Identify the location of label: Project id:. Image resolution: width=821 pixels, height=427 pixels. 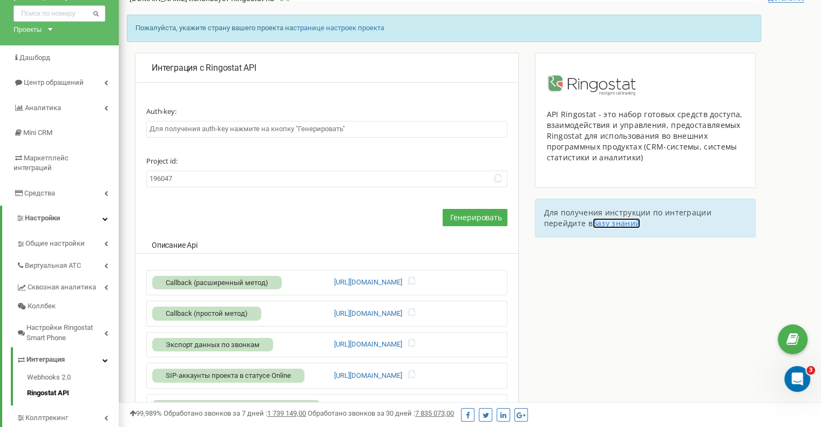
(327, 158).